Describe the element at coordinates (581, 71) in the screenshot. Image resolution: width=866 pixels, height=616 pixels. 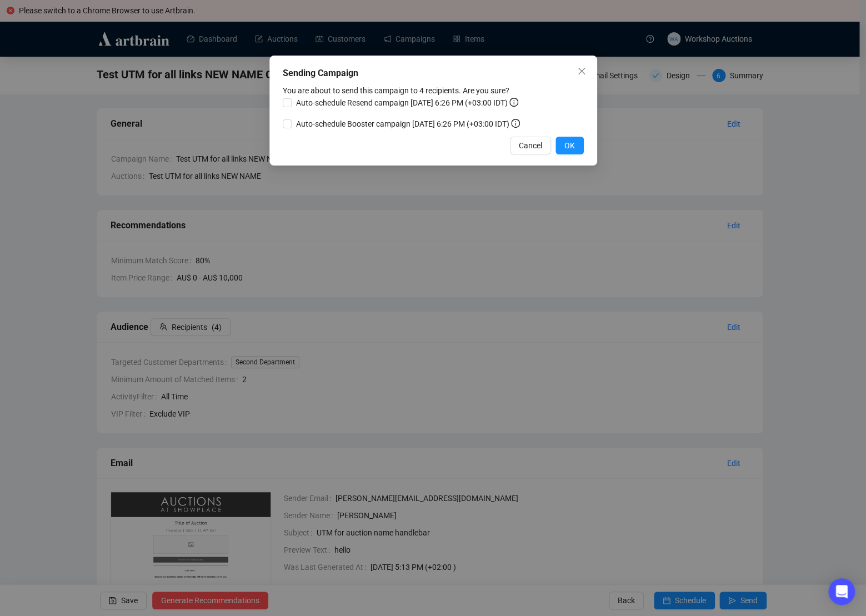
I see `button: Close` at that location.